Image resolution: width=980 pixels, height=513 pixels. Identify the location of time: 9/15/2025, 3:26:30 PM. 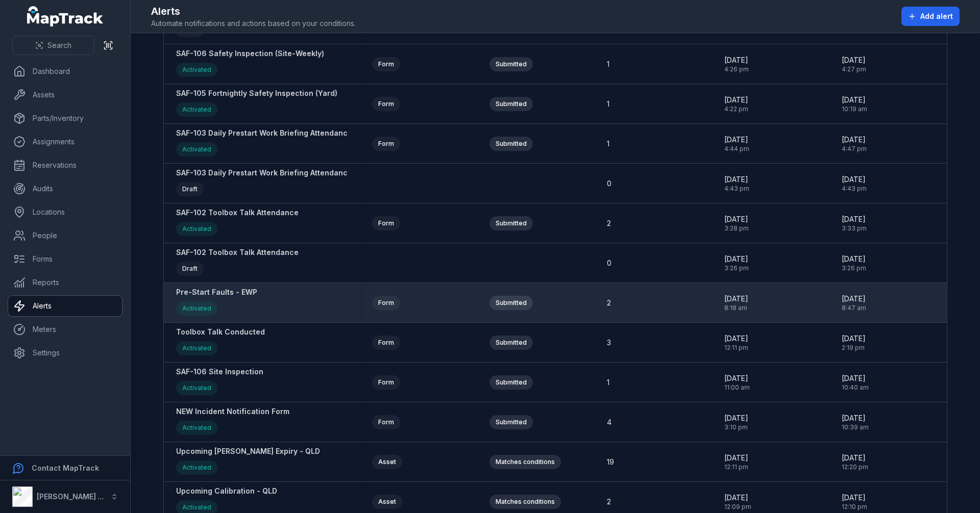
(853, 263).